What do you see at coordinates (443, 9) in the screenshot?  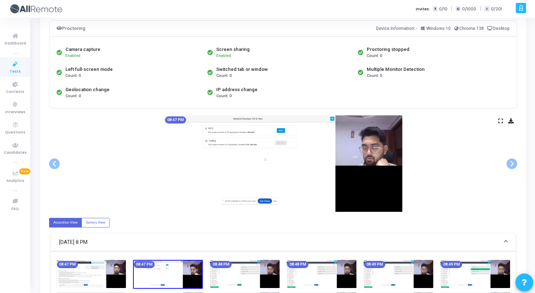 I see `span: 0/10` at bounding box center [443, 9].